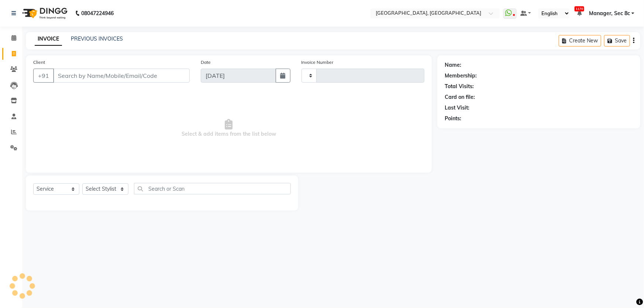  What do you see at coordinates (205, 62) in the screenshot?
I see `label: Date` at bounding box center [205, 62].